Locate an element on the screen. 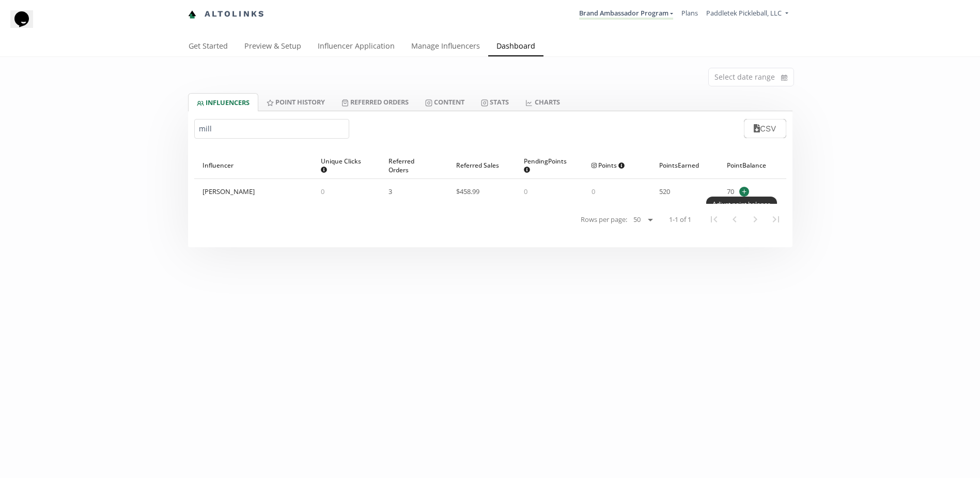  span: Rows per page: is located at coordinates (604, 219).